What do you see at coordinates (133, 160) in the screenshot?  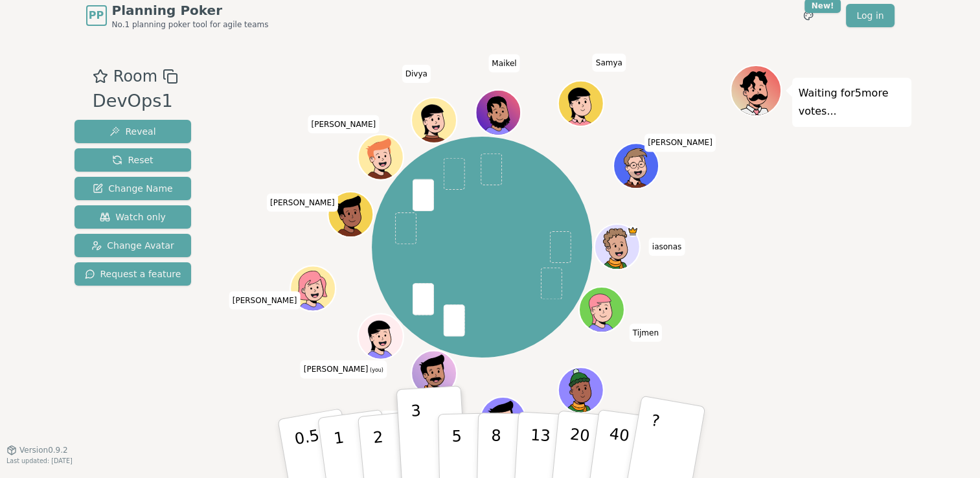 I see `button: Reset` at bounding box center [133, 160].